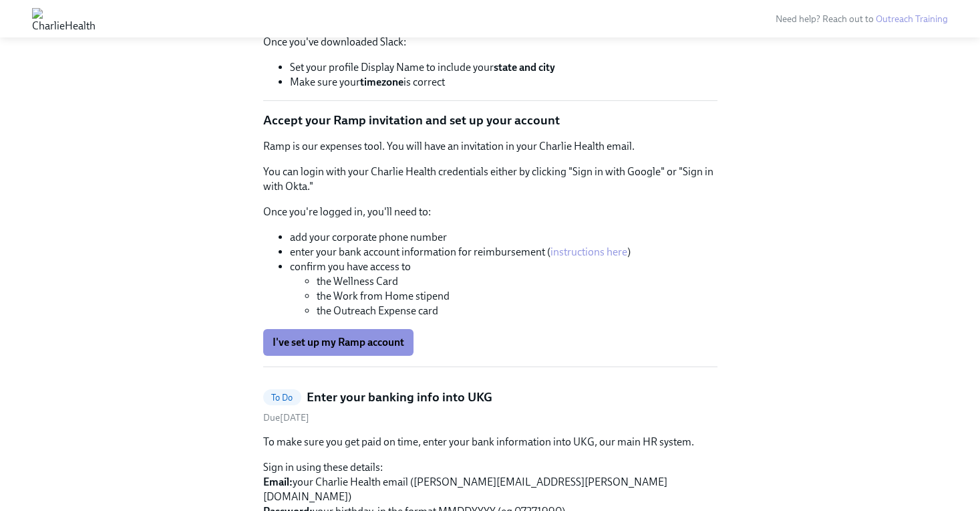 Image resolution: width=980 pixels, height=511 pixels. What do you see at coordinates (588, 252) in the screenshot?
I see `a: instructions here` at bounding box center [588, 252].